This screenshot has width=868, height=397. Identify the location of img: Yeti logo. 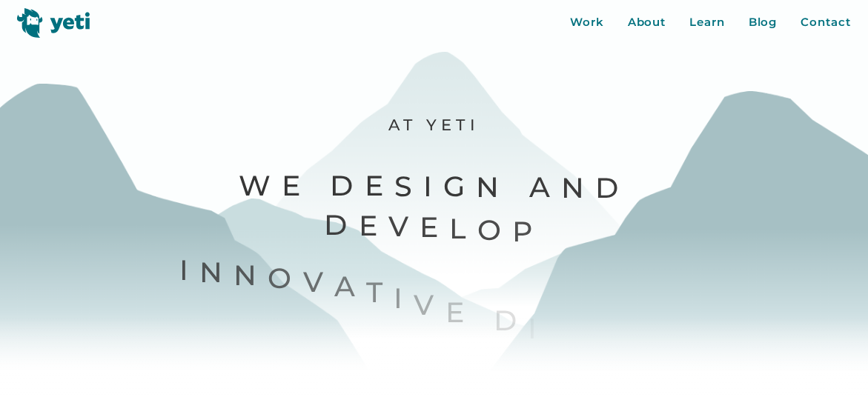
(54, 23).